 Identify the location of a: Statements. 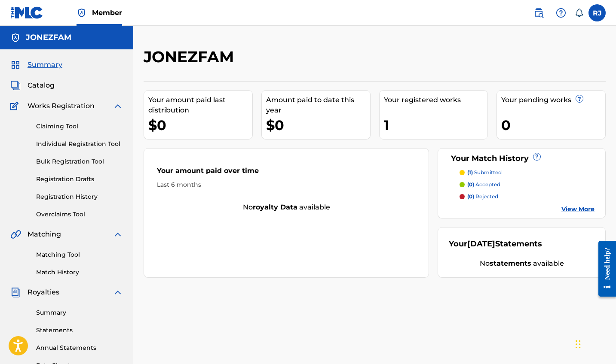
(79, 330).